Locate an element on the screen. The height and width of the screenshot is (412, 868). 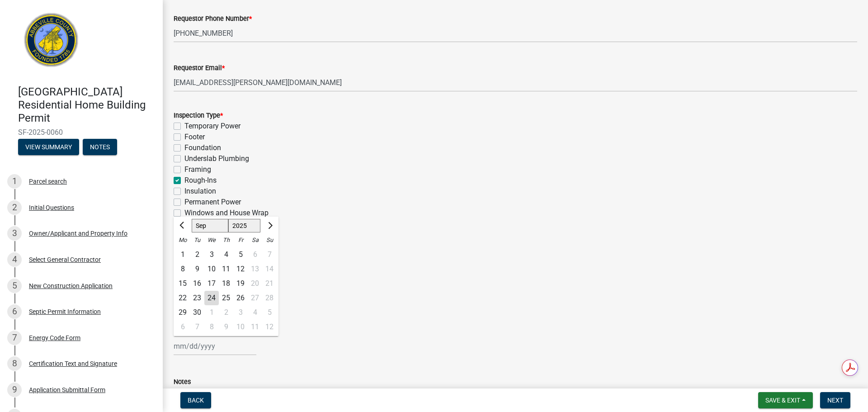
div: Initial Questions is located at coordinates (52, 208).